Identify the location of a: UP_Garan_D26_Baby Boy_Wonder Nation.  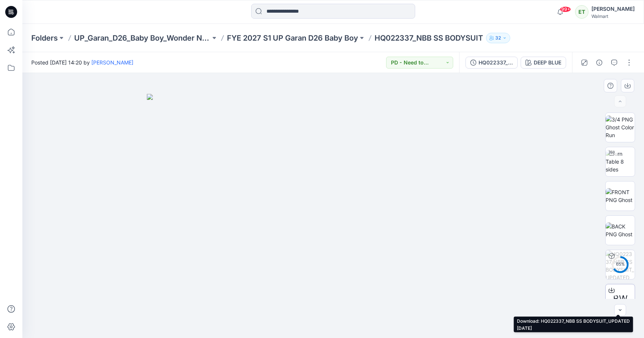
(143, 38).